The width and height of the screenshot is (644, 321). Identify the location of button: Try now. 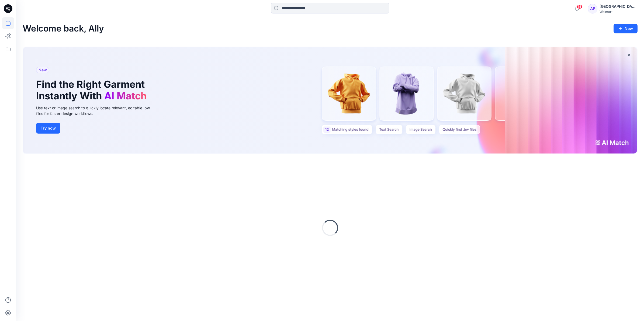
(48, 128).